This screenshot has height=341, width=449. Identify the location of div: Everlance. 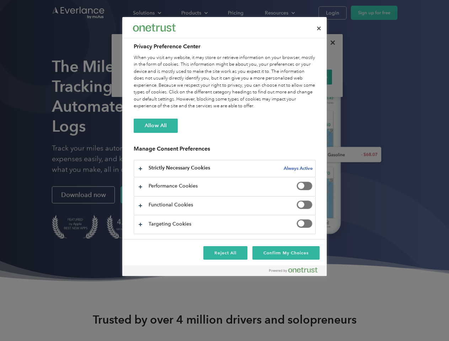
(154, 28).